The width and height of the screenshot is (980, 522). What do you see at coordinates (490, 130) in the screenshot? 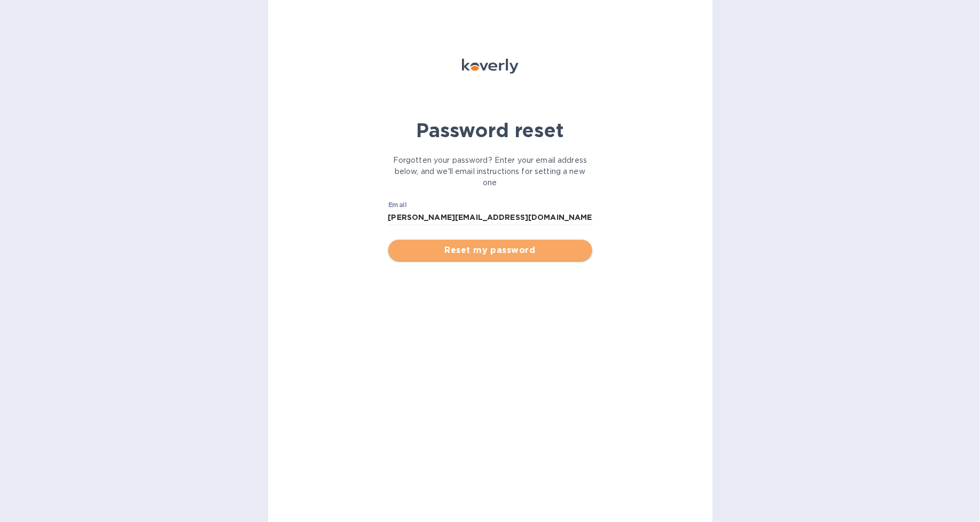
I see `b: Password reset` at bounding box center [490, 130].